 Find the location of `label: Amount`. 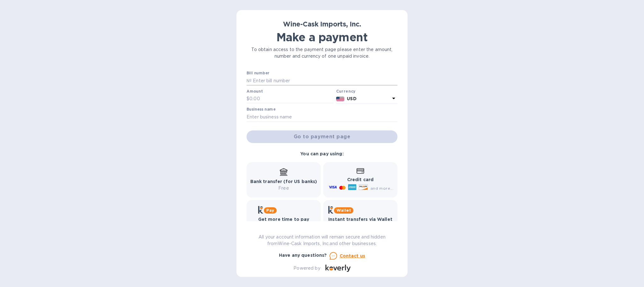

label: Amount is located at coordinates (254, 91).